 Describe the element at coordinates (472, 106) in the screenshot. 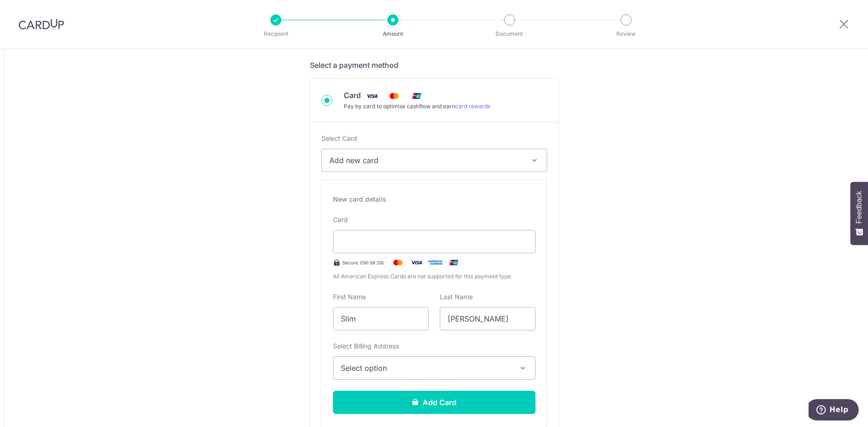

I see `a: card rewards` at that location.